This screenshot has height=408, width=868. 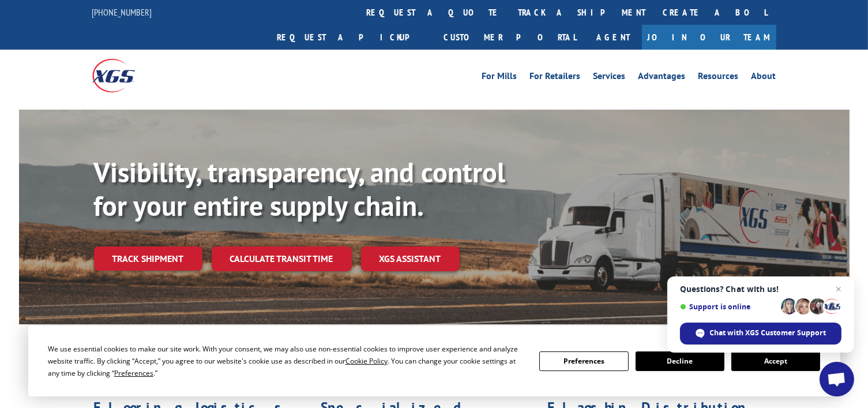 What do you see at coordinates (761, 334) in the screenshot?
I see `div: Chat with XGS Customer Support` at bounding box center [761, 334].